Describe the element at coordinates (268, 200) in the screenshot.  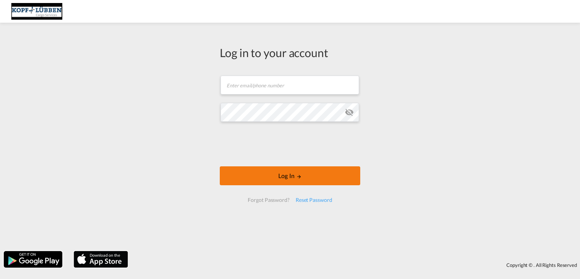
I see `div: Forgot Password?` at that location.